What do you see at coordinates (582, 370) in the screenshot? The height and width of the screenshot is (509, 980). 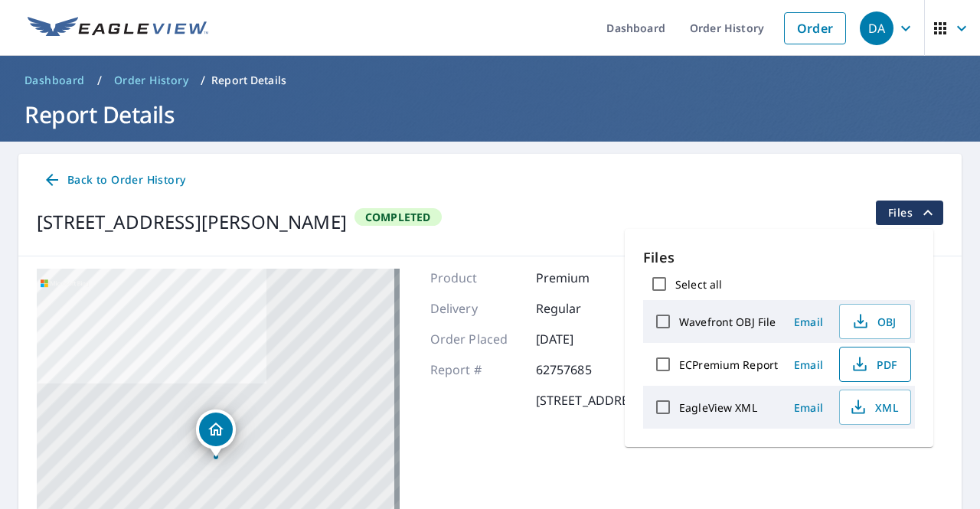 I see `p: 62757685` at bounding box center [582, 370].